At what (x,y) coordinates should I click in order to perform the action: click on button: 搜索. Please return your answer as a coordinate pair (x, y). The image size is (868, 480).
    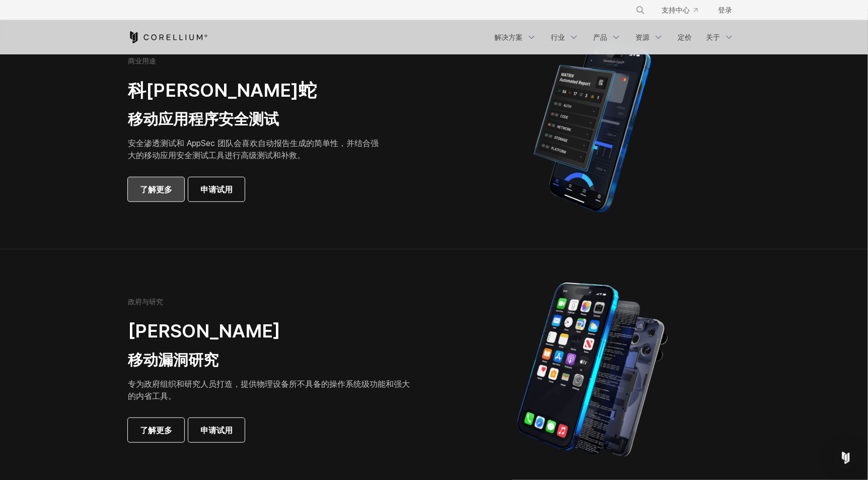
    Looking at the image, I should click on (640, 10).